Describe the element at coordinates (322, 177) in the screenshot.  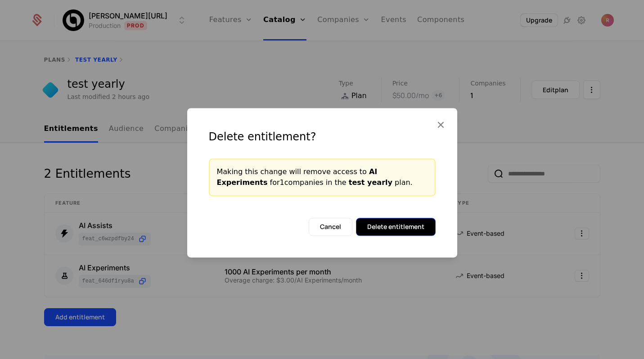
I see `div: Making this change will remove access to for 1 companies in the plan.` at that location.